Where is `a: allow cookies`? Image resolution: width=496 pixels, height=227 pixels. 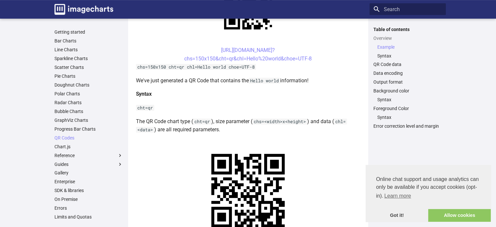 a: allow cookies is located at coordinates (459, 215).